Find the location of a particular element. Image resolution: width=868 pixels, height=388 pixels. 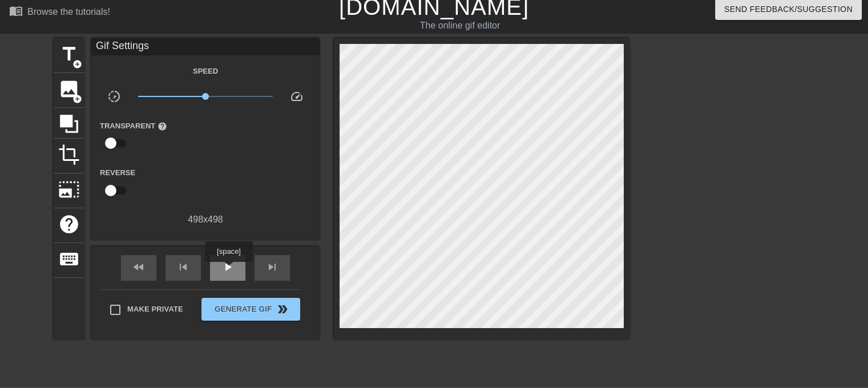

span: menu_book is located at coordinates (16, 11).